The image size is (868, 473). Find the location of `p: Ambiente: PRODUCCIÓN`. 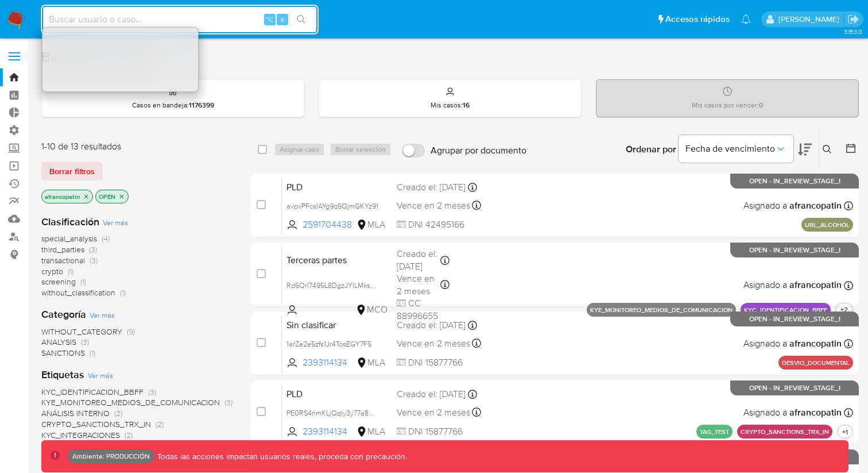

p: Ambiente: PRODUCCIÓN is located at coordinates (111, 456).